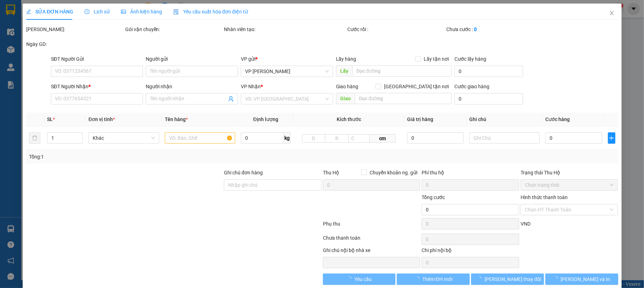  Describe the element at coordinates (495, 29) in the screenshot. I see `div: Chưa cước :` at that location.